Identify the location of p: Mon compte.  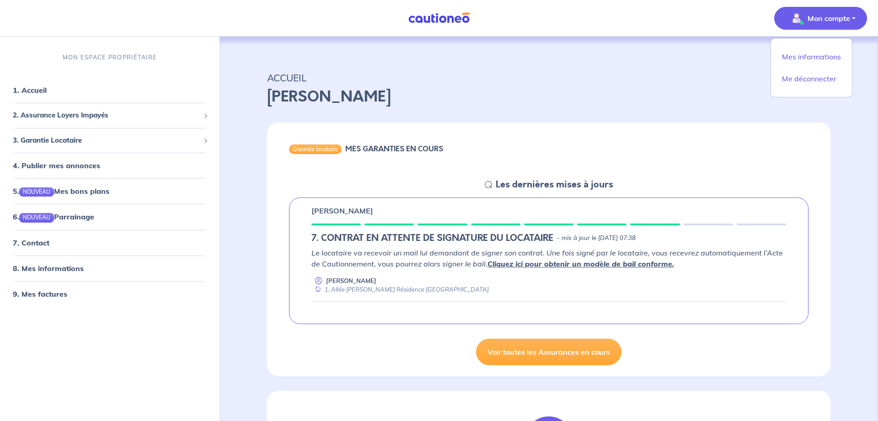
(828, 18).